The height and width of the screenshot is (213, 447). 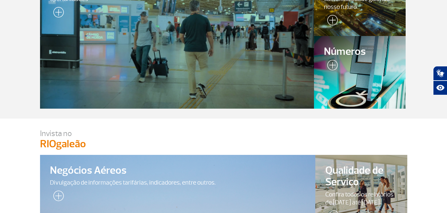 I want to click on button: Abrir tradutor de língua de sinais., so click(x=440, y=73).